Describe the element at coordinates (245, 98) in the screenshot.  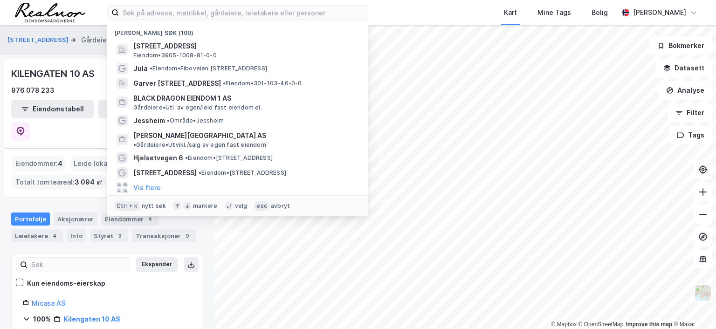
I see `span: BLACK DRAGON EIENDOM 1 AS` at that location.